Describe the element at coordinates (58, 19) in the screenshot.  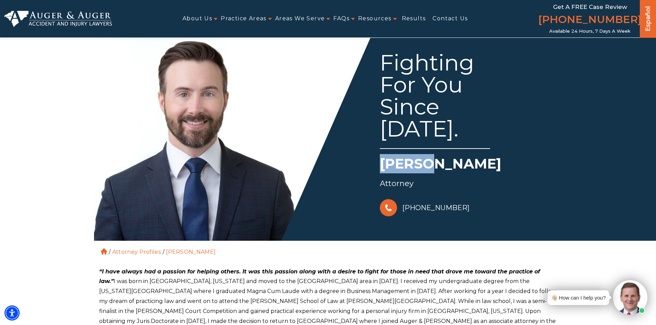
I see `a: Auger & Auger Accident and Injury Lawyers Logo` at that location.